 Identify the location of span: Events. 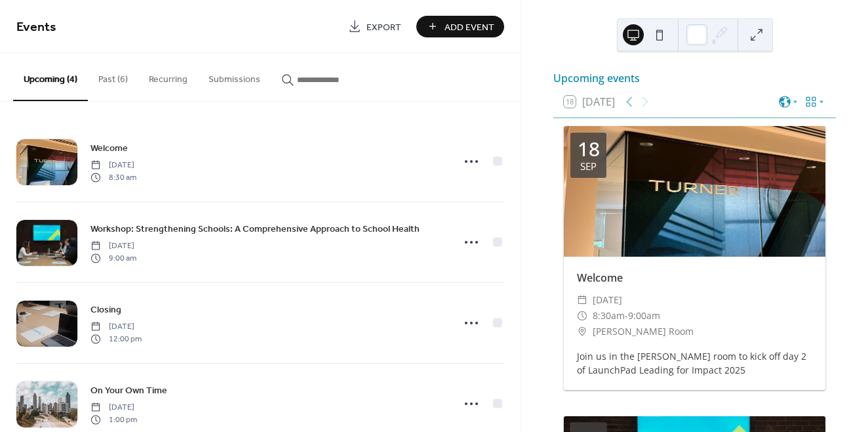
(36, 27).